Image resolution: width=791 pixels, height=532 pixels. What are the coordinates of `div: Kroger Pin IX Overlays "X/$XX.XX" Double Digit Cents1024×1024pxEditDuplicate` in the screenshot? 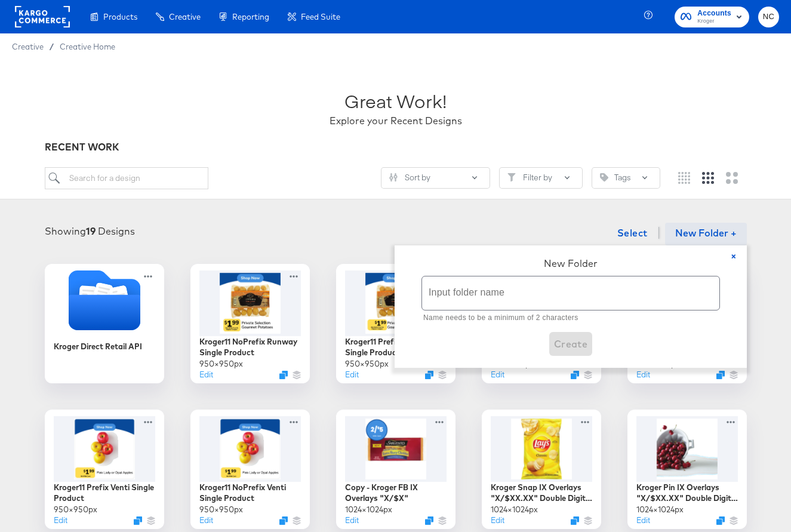 It's located at (688, 469).